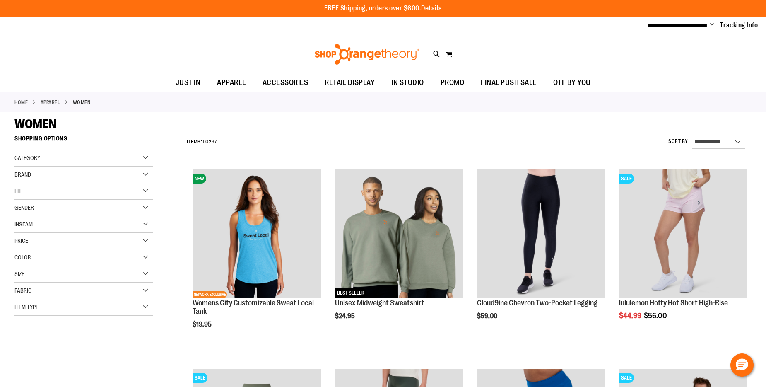 Image resolution: width=766 pixels, height=387 pixels. I want to click on span: 1, so click(202, 142).